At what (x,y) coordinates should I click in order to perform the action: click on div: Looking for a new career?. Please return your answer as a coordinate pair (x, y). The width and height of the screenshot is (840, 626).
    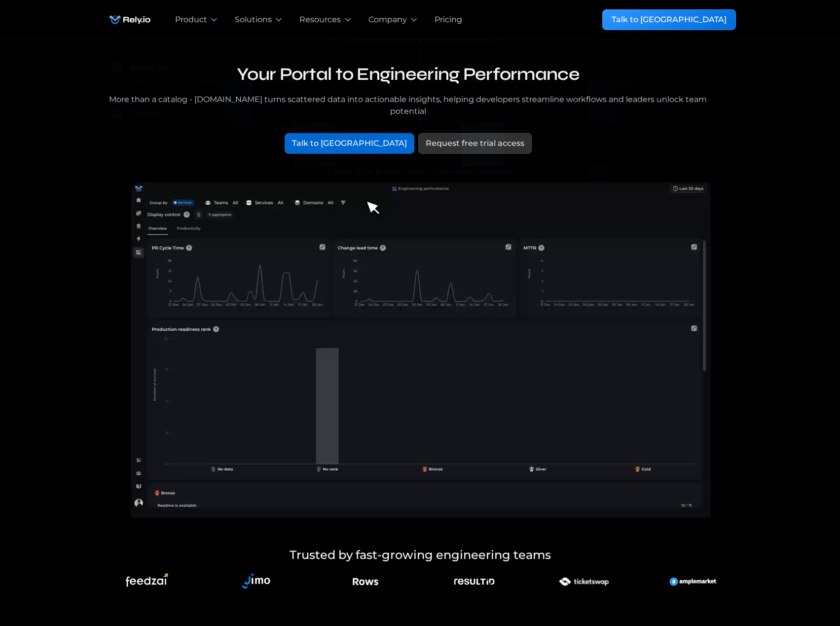
    Looking at the image, I should click on (420, 172).